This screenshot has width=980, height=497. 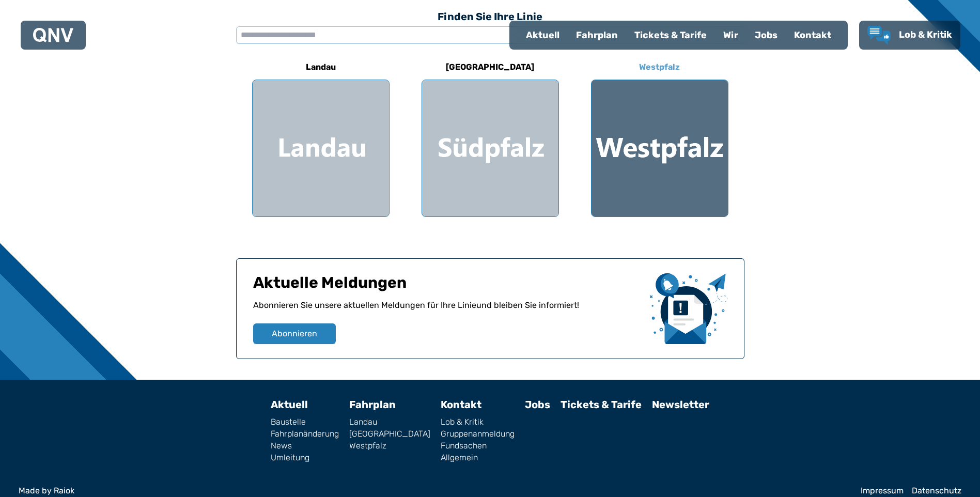 I want to click on a: Wir, so click(x=731, y=35).